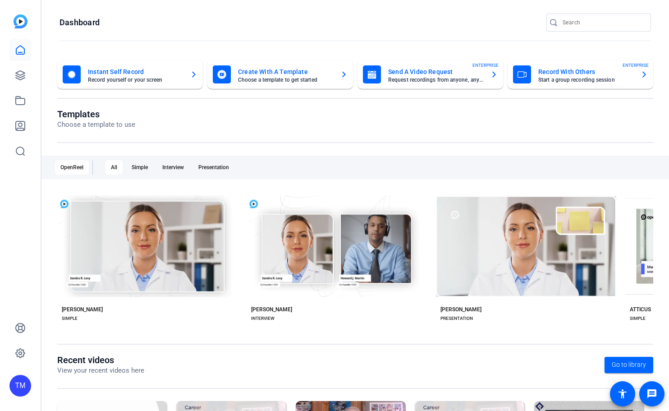  Describe the element at coordinates (263, 318) in the screenshot. I see `div: INTERVIEW` at that location.